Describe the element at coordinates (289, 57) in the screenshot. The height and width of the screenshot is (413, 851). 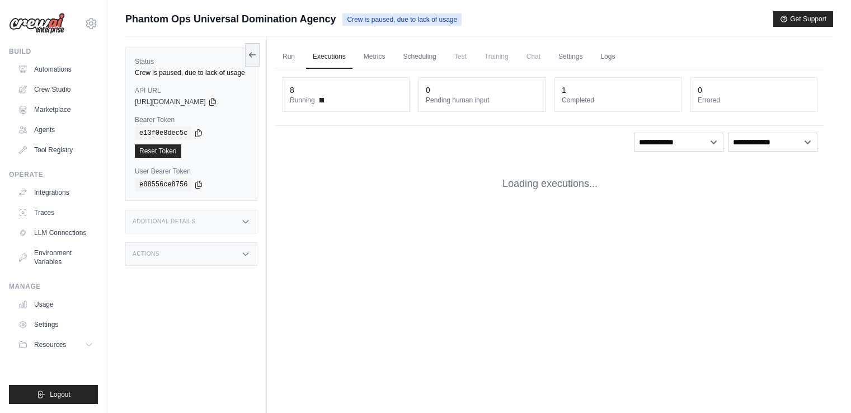
I see `a: Run` at that location.